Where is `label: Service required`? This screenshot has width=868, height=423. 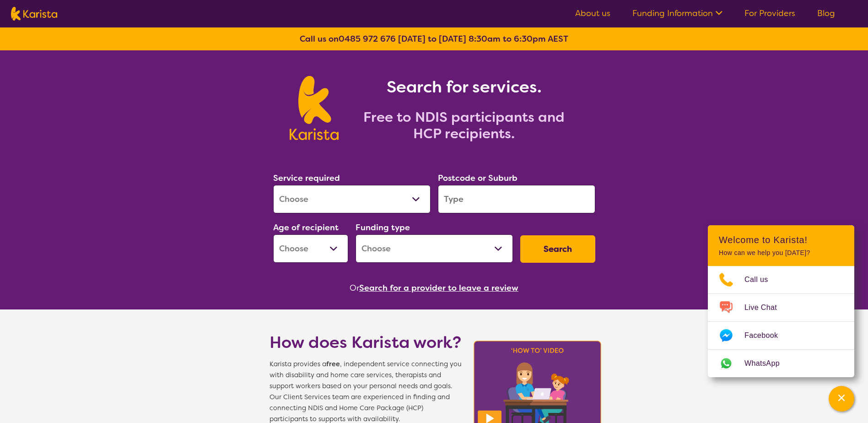 label: Service required is located at coordinates (306, 178).